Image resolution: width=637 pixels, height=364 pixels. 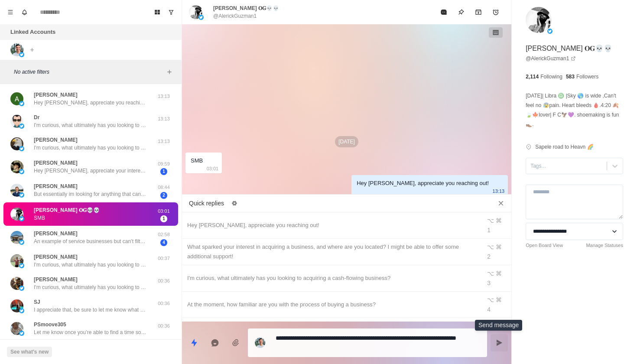 What do you see at coordinates (478, 12) in the screenshot?
I see `button: Archive` at bounding box center [478, 12].